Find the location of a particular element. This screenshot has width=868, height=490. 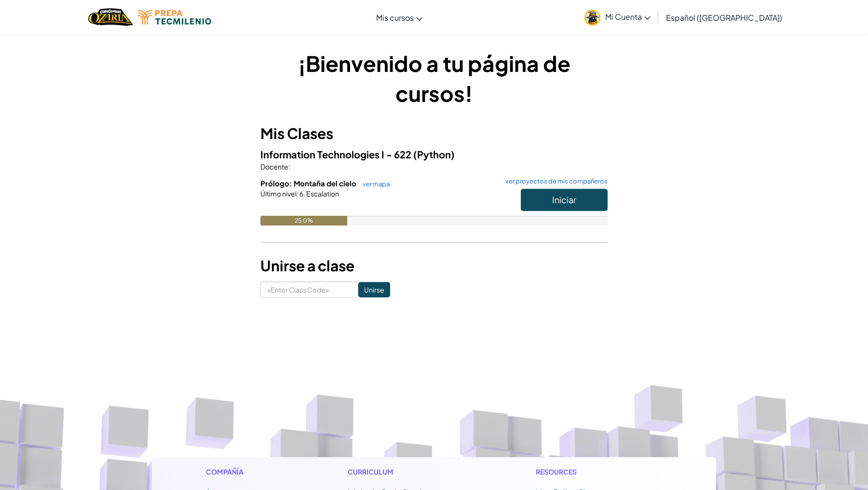

img: Tecmilenio logo is located at coordinates (174, 18).